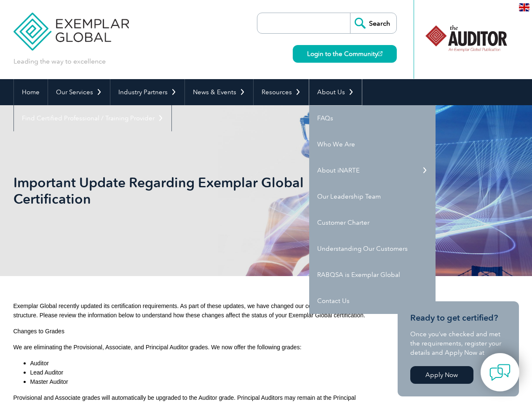 The width and height of the screenshot is (532, 404). What do you see at coordinates (373, 23) in the screenshot?
I see `input: Search` at bounding box center [373, 23].